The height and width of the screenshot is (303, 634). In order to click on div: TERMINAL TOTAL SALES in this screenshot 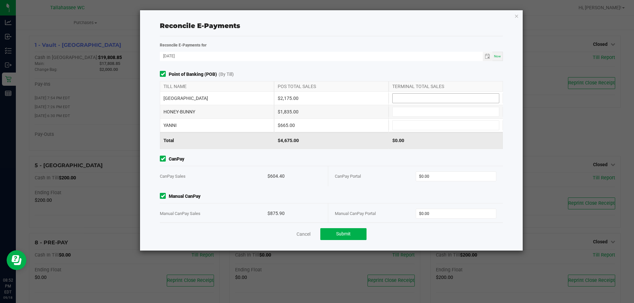, I will do `click(446, 87)`.